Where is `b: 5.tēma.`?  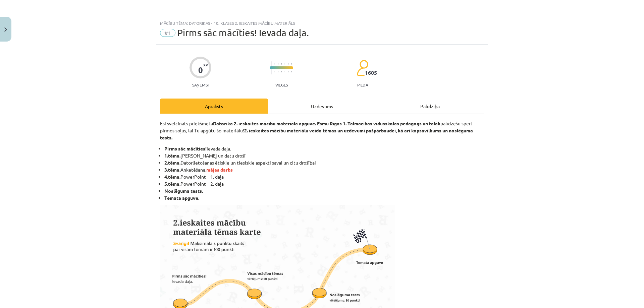 b: 5.tēma. is located at coordinates (173, 184).